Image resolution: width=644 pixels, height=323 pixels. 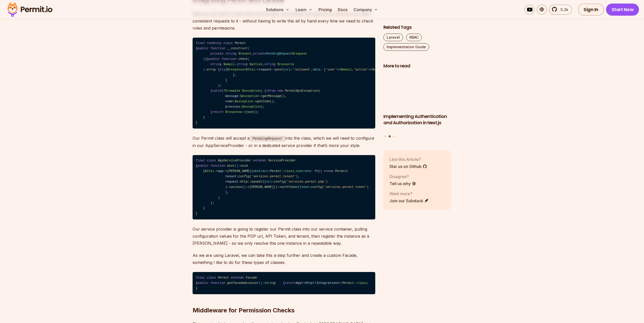 What do you see at coordinates (244, 182) in the screenshot?
I see `span: Http` at bounding box center [244, 182].